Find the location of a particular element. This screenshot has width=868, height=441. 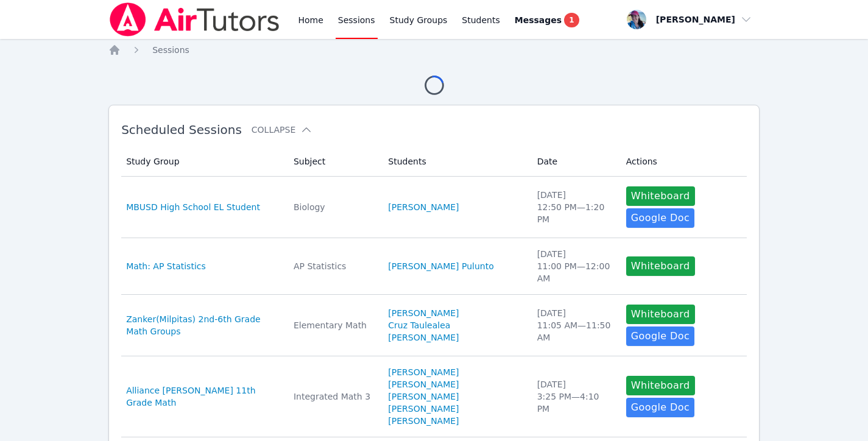

th: Date is located at coordinates (575, 162).